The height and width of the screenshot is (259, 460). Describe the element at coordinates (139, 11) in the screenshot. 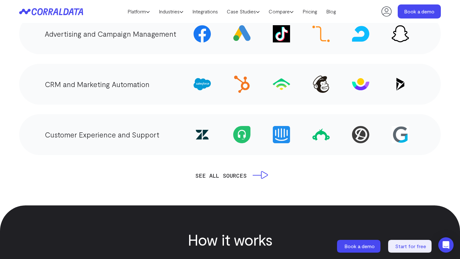

I see `a: Platform` at that location.